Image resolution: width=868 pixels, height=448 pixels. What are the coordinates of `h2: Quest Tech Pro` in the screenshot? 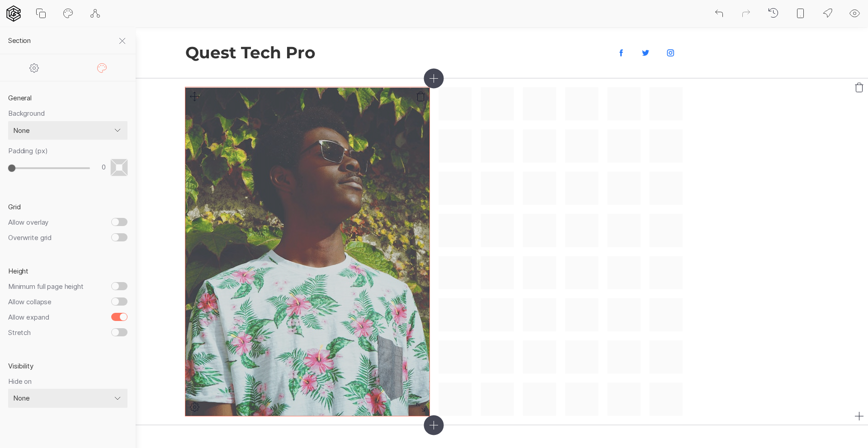 It's located at (265, 53).